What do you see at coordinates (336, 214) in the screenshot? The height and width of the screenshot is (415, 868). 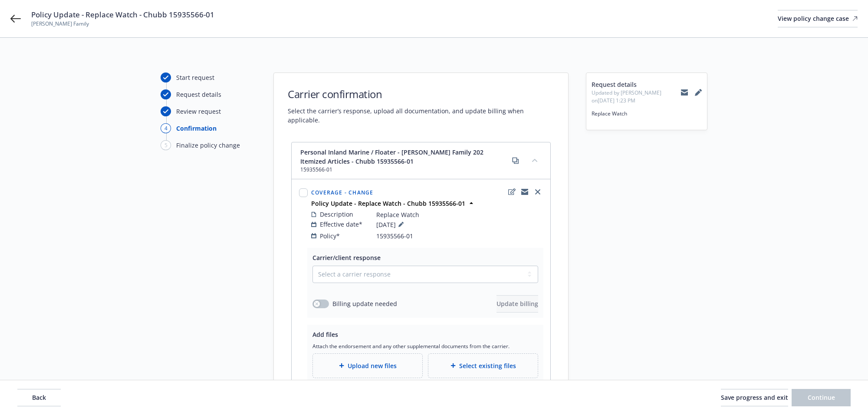 I see `span: Description` at bounding box center [336, 214].